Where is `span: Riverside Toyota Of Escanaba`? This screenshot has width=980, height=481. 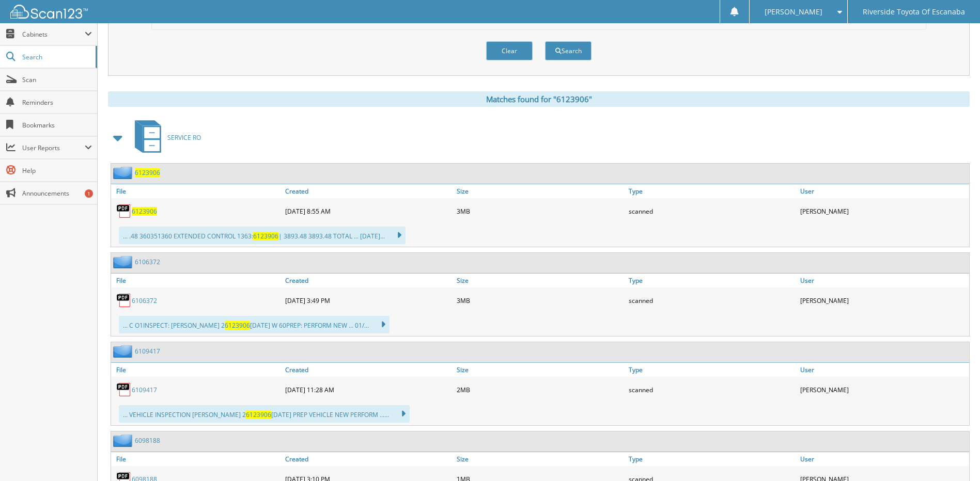
span: Riverside Toyota Of Escanaba is located at coordinates (914, 12).